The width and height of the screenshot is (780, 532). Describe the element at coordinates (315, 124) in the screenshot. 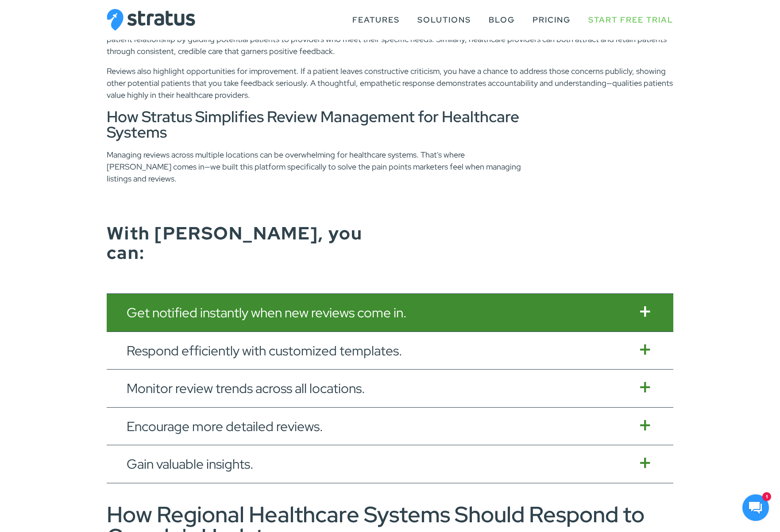

I see `h3: How Stratus Simplifies Review Management for Healthcare Systems` at that location.